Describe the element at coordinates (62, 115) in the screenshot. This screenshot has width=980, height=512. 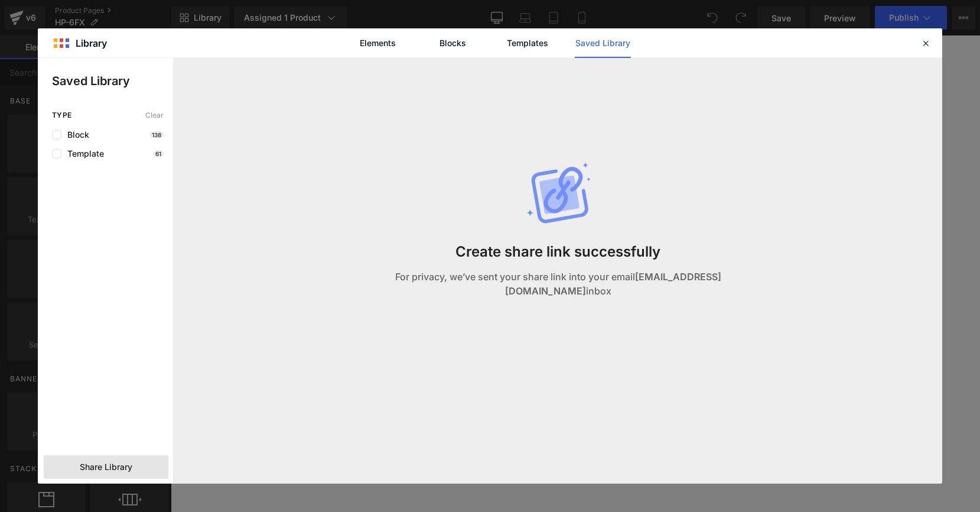
I see `span: Type` at that location.